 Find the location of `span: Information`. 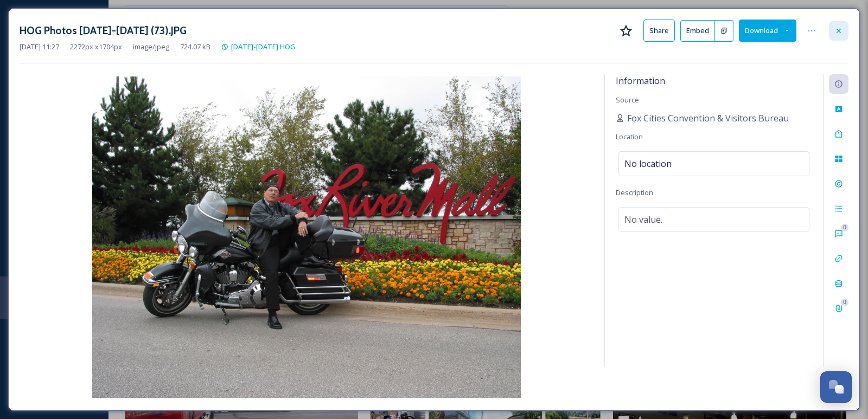

span: Information is located at coordinates (640, 81).